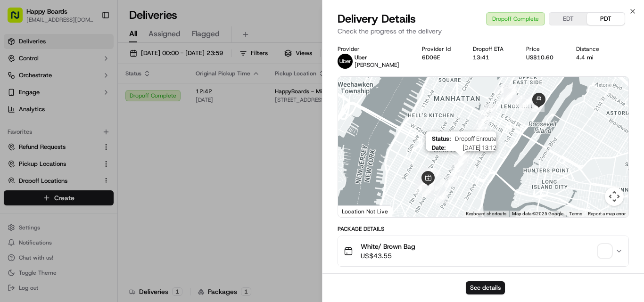 The image size is (644, 302). I want to click on div: We're available if you need us!, so click(86, 103).